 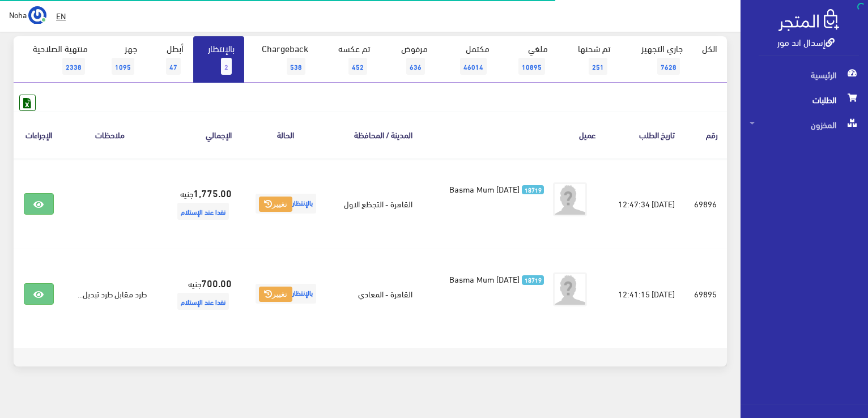 I want to click on a: أبطل47, so click(x=170, y=60).